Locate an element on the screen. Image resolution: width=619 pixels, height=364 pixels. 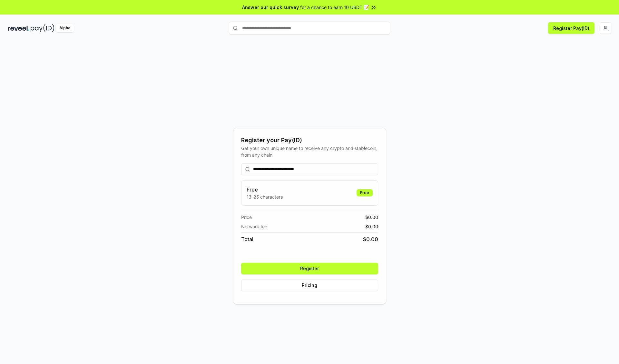
p: 13-25 characters is located at coordinates (265, 196).